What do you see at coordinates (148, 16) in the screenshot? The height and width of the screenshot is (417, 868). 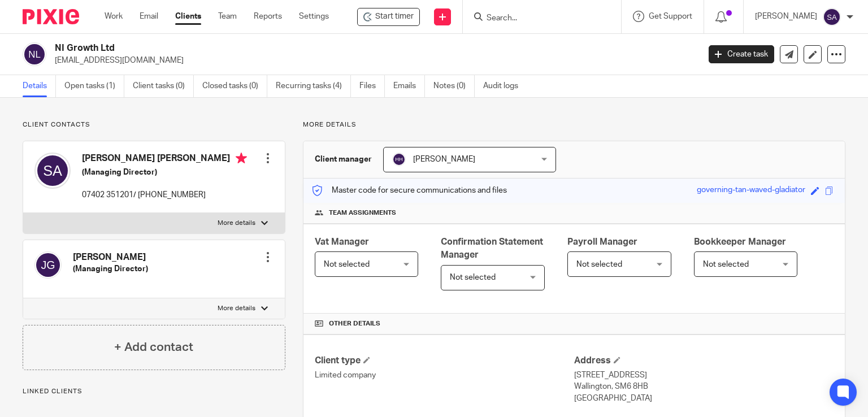 I see `a: Email` at bounding box center [148, 16].